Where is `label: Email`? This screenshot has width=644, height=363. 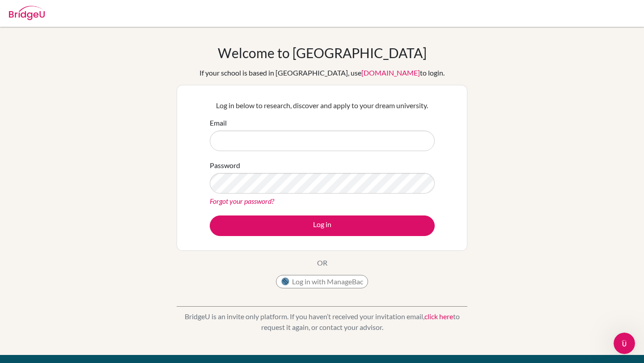 label: Email is located at coordinates (218, 123).